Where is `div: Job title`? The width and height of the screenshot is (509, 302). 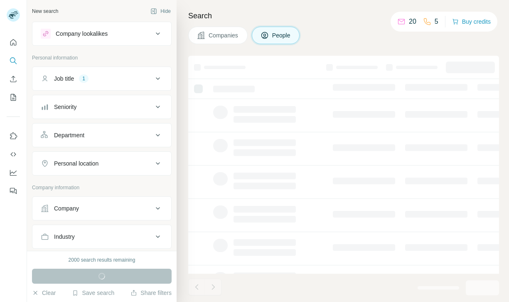 div: Job title is located at coordinates (64, 78).